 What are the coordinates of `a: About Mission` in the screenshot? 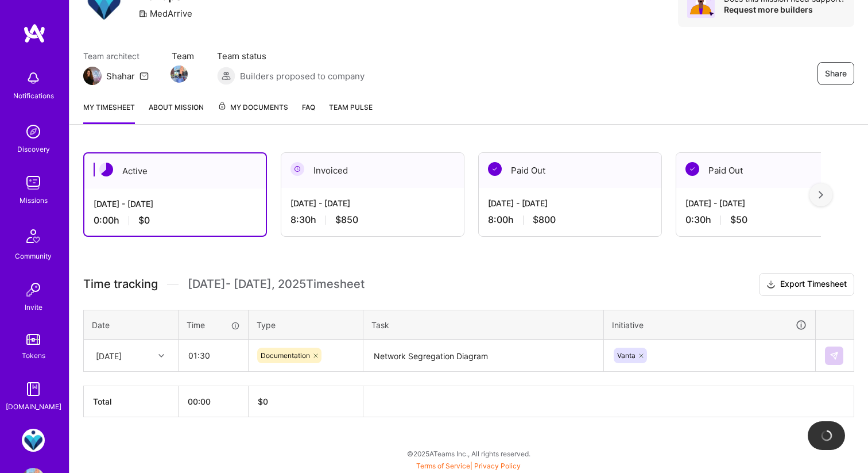 It's located at (176, 112).